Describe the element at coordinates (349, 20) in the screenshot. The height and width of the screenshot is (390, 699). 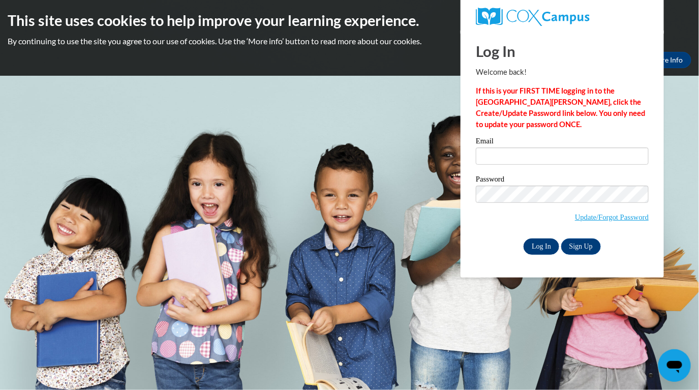
I see `h2: This site uses cookies to help improve your learning experience.` at that location.